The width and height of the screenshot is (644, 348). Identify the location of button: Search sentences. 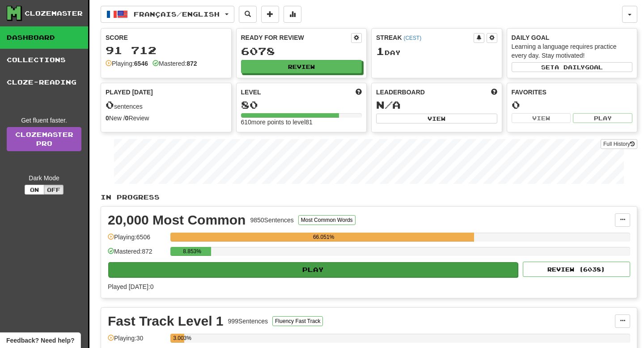
(248, 15).